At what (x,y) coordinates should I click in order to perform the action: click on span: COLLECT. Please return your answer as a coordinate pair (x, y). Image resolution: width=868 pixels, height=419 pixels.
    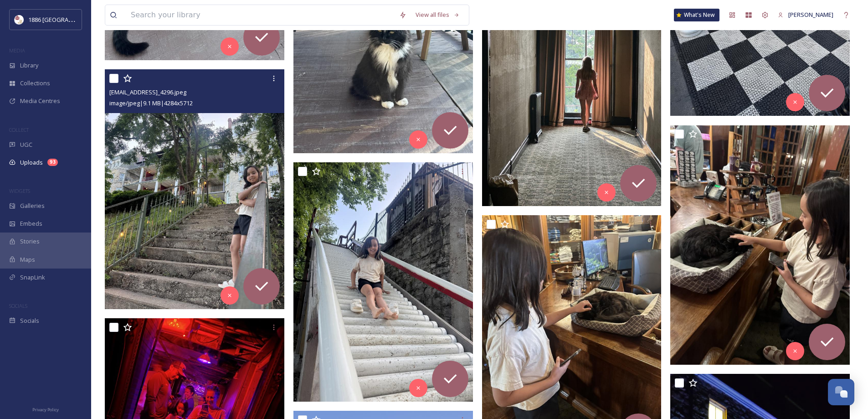
    Looking at the image, I should click on (19, 129).